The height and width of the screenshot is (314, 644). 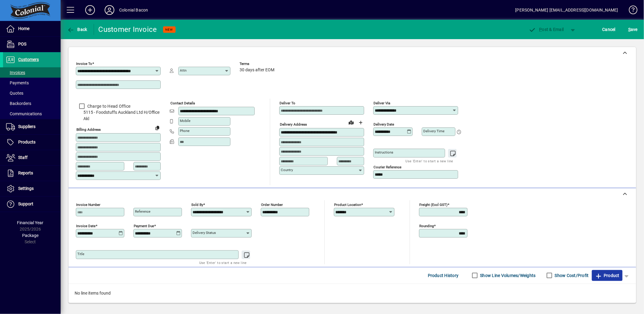 I want to click on span: Terms, so click(x=258, y=64).